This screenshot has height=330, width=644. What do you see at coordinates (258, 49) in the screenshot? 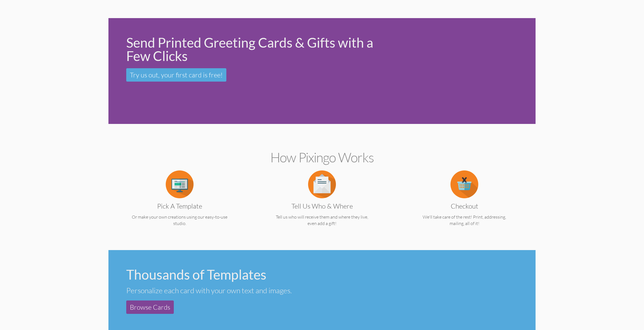
I see `div: Send Printed Greeting Cards & Gifts with a Few Clicks` at bounding box center [258, 49].